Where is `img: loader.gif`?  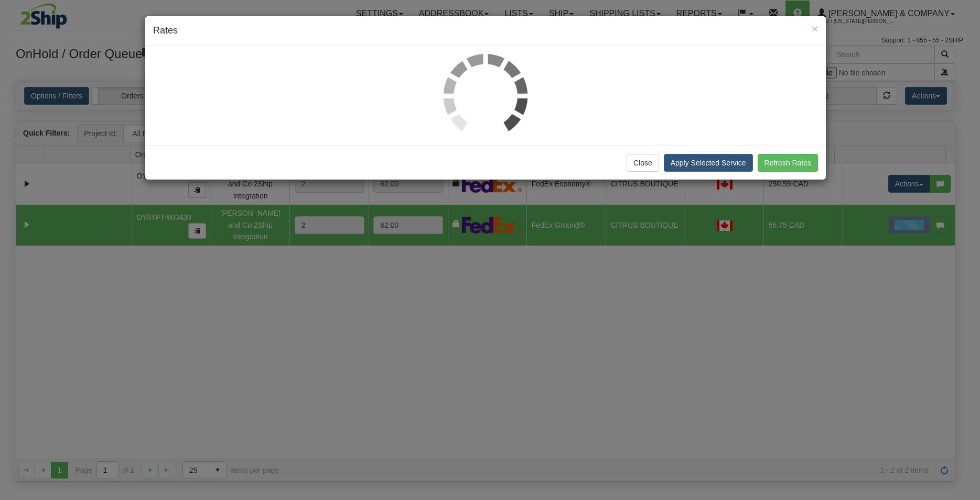 img: loader.gif is located at coordinates (485, 96).